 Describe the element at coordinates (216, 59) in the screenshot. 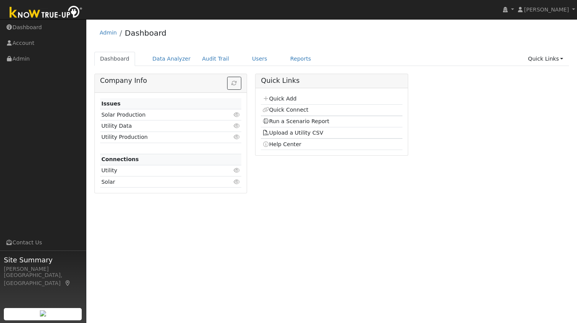

I see `a: Audit Trail` at that location.